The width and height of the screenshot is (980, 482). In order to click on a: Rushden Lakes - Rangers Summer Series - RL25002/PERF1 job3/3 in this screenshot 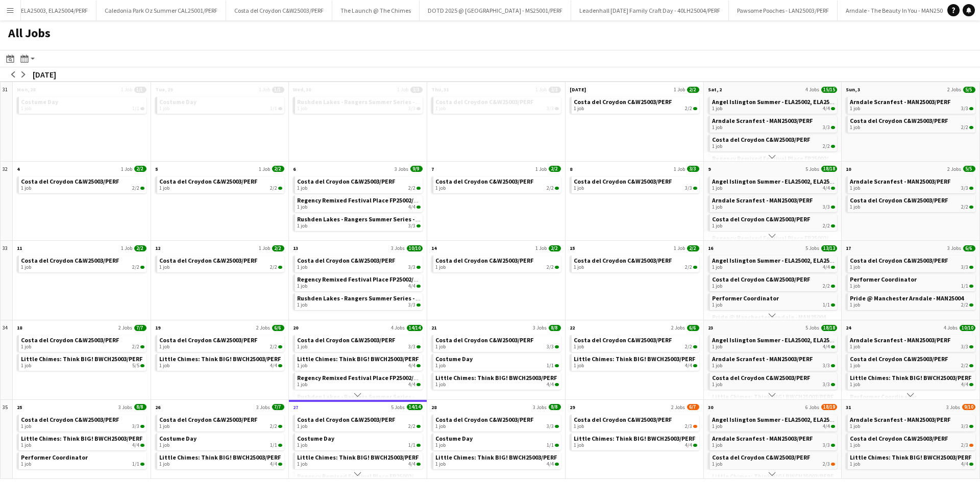, I will do `click(359, 300)`.